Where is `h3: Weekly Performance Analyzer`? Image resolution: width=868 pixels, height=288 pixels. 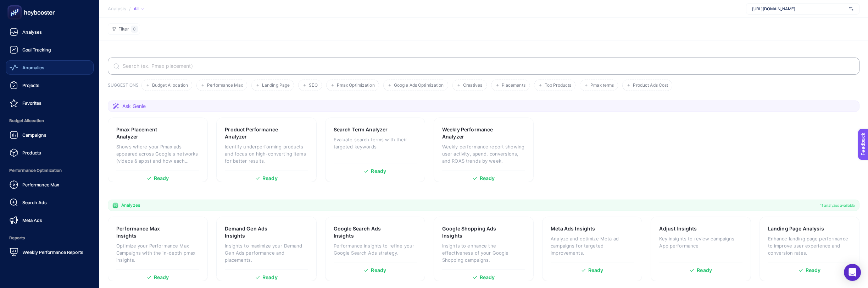 h3: Weekly Performance Analyzer is located at coordinates (472, 133).